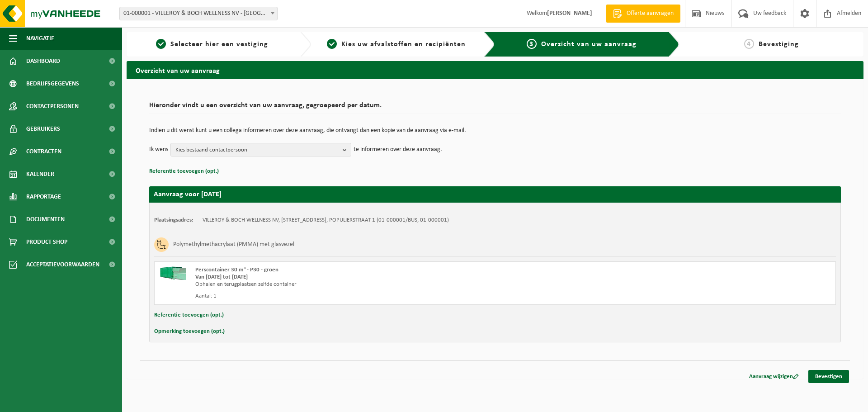  I want to click on strong: Plaatsingsadres:, so click(174, 220).